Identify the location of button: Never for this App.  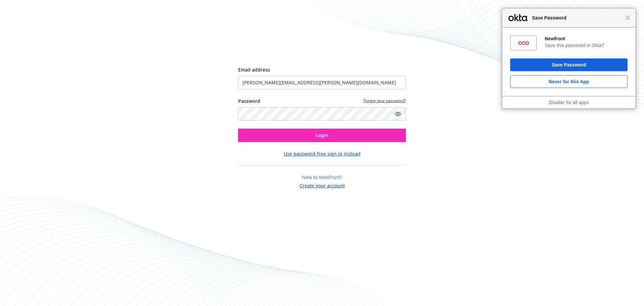
(569, 82).